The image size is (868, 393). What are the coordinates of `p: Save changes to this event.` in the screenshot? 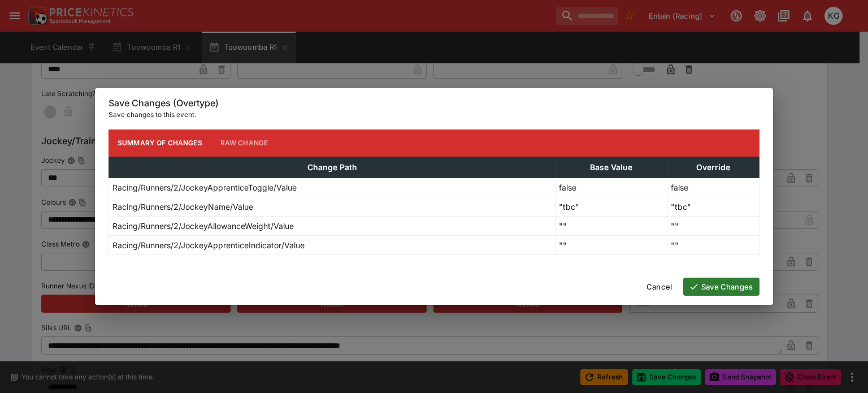 It's located at (434, 115).